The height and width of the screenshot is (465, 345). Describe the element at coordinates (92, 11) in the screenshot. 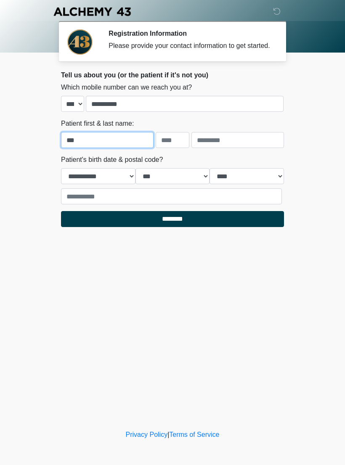

I see `img: Alchemy 43 Logo` at that location.